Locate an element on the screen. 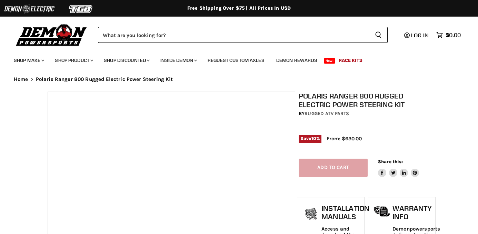 The image size is (478, 234). img: warranty-icon.png is located at coordinates (382, 211).